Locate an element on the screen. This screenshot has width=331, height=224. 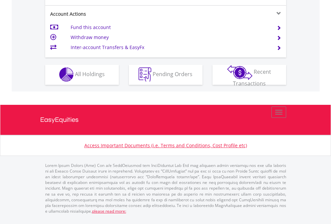
p: Lorem Ipsum Dolors (Ame) Con a/e SeddOeiusmod tem InciDiduntut Lab Etd mag aliquaen admin veniamq... is located at coordinates (166, 189).